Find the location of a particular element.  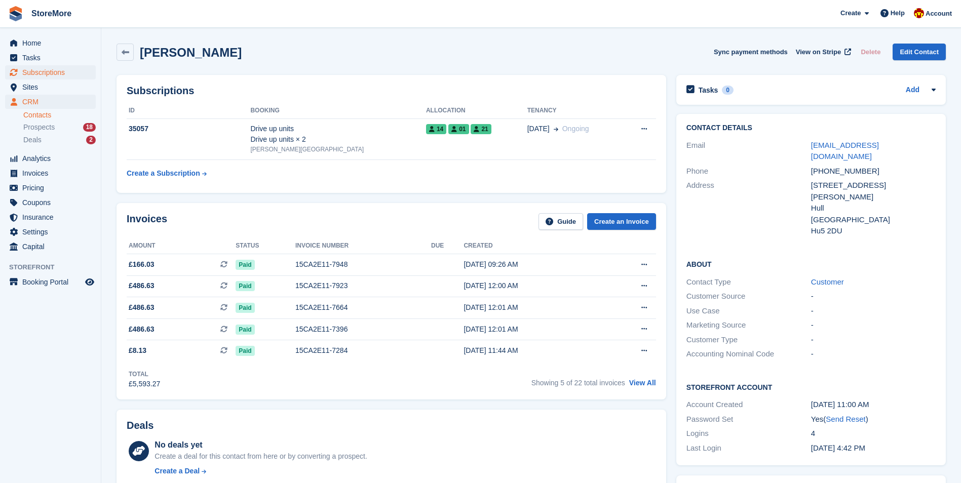

th: Created is located at coordinates (532, 246).